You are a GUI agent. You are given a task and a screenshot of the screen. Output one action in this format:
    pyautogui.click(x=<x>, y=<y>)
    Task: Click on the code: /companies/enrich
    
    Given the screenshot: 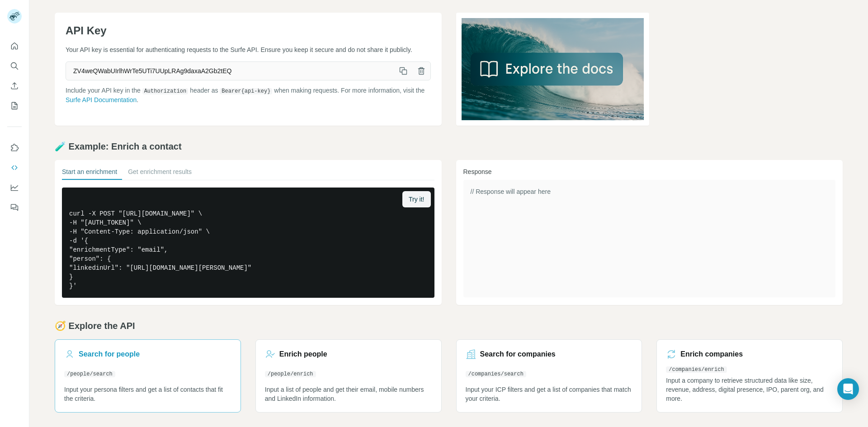 What is the action you would take?
    pyautogui.click(x=696, y=369)
    